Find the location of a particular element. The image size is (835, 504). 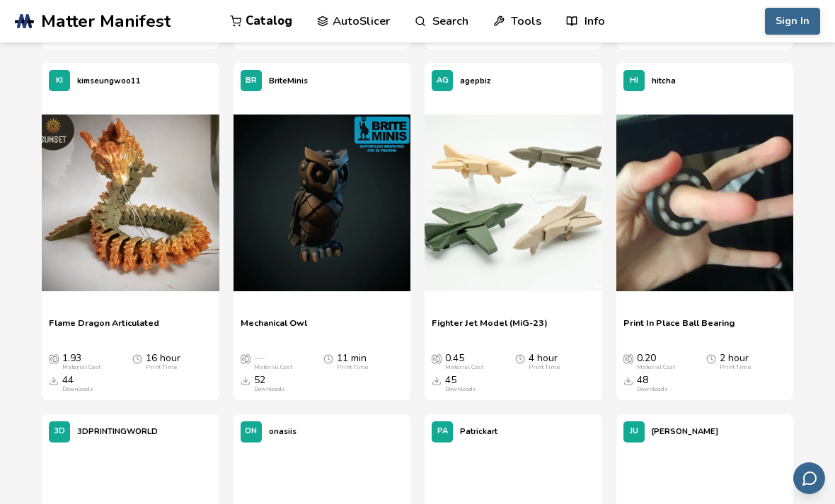

div: 2 hour is located at coordinates (736, 362).